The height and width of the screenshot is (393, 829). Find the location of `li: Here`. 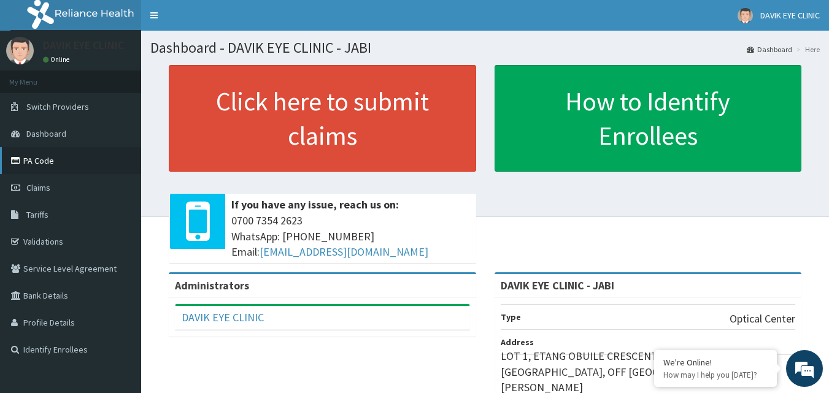

li: Here is located at coordinates (806, 49).